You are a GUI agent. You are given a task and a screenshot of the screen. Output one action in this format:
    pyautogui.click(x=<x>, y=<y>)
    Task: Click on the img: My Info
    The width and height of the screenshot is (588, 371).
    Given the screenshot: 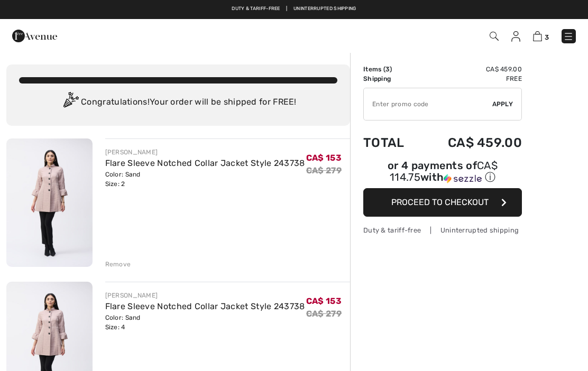 What is the action you would take?
    pyautogui.click(x=515, y=36)
    